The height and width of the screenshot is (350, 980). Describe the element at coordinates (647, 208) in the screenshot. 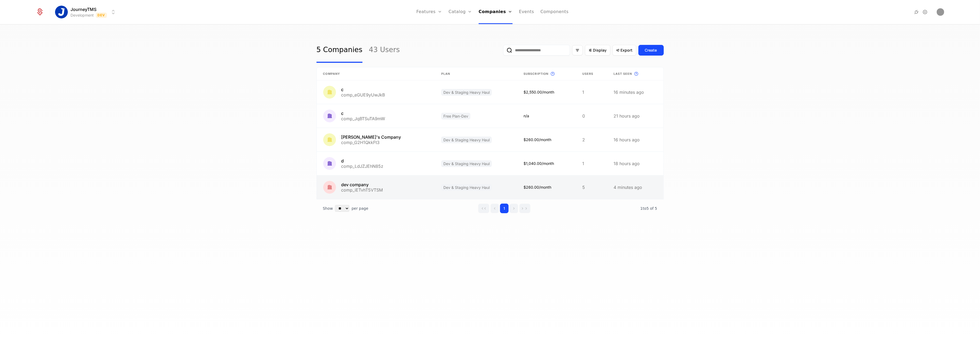

I see `span: 1 to 5 of` at that location.